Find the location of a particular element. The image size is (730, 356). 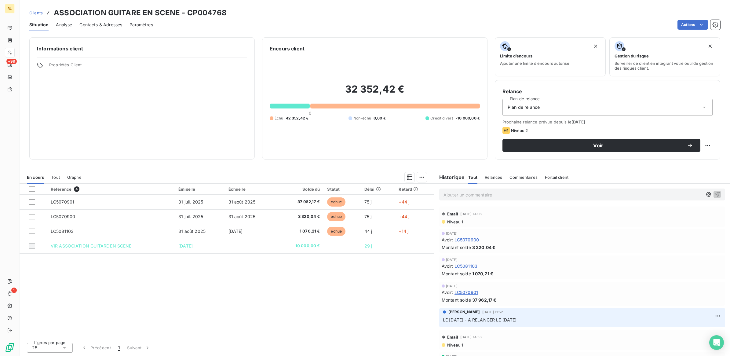

button: Limite d’encoursAjouter une limite d’encours autorisé is located at coordinates (550, 57).